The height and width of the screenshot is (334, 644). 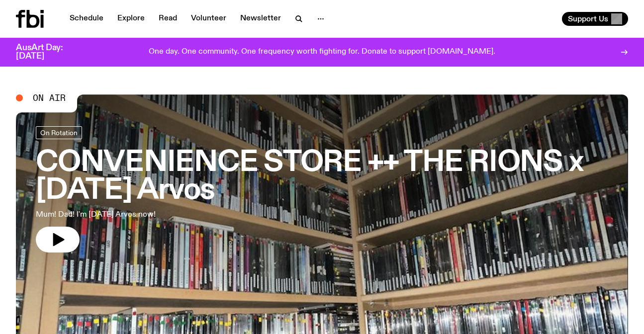 I want to click on a: On Rotation, so click(x=59, y=133).